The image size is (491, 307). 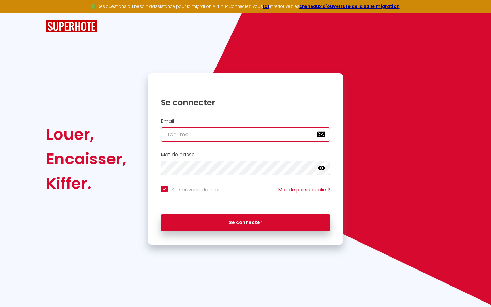 What do you see at coordinates (86, 159) in the screenshot?
I see `div: Encaisser,` at bounding box center [86, 159].